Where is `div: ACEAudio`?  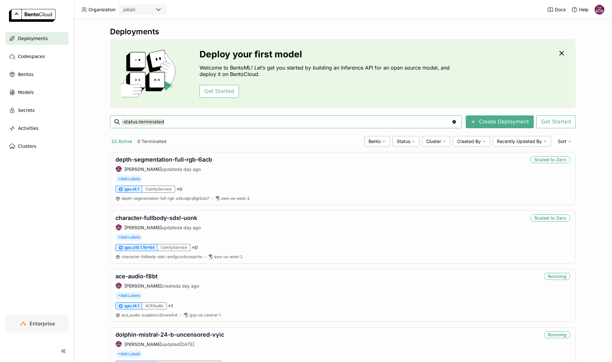 div: ACEAudio is located at coordinates (154, 306).